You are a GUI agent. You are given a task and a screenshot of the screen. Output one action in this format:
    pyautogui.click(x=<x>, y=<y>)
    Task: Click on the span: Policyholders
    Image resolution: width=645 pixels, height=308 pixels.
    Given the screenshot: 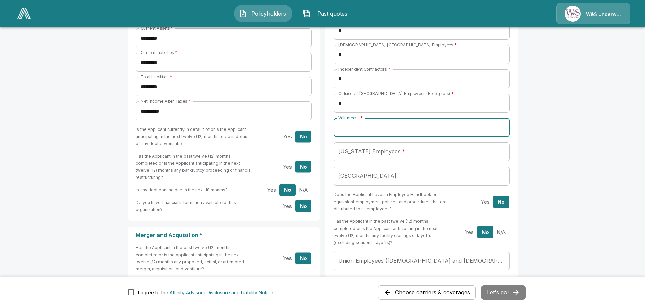 What is the action you would take?
    pyautogui.click(x=268, y=14)
    